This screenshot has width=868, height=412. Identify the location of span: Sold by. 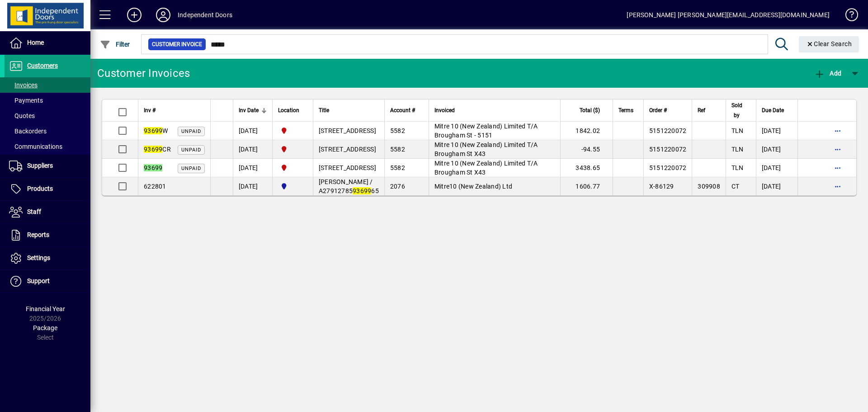
(737, 110).